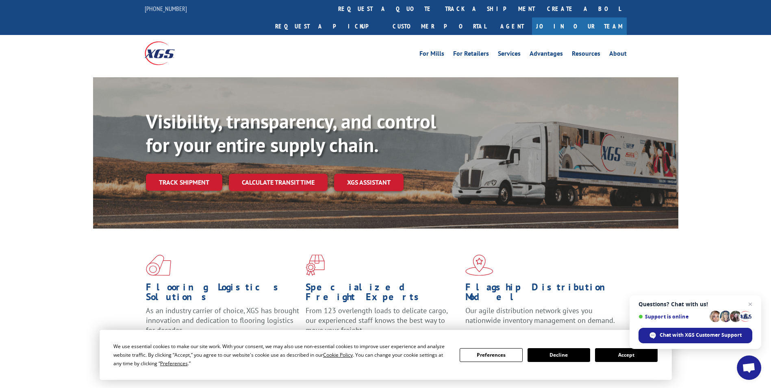 This screenshot has height=388, width=771. What do you see at coordinates (432, 55) in the screenshot?
I see `a: For Mills` at bounding box center [432, 55].